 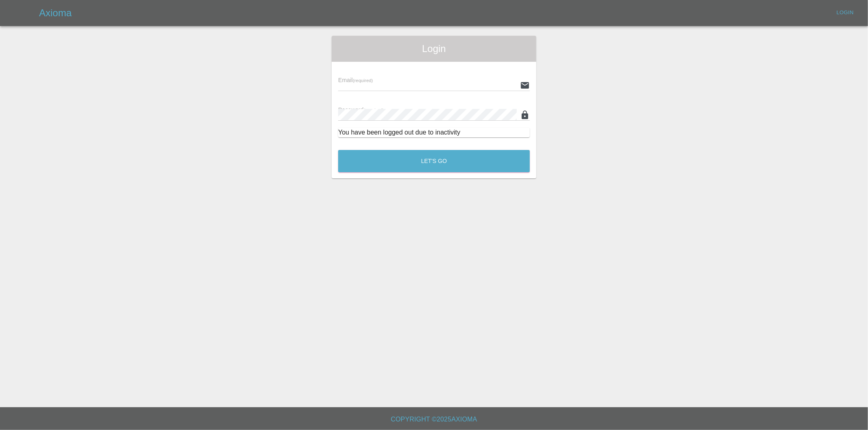 What do you see at coordinates (434, 420) in the screenshot?
I see `h6: Copyright © 2025 Axioma` at bounding box center [434, 420].